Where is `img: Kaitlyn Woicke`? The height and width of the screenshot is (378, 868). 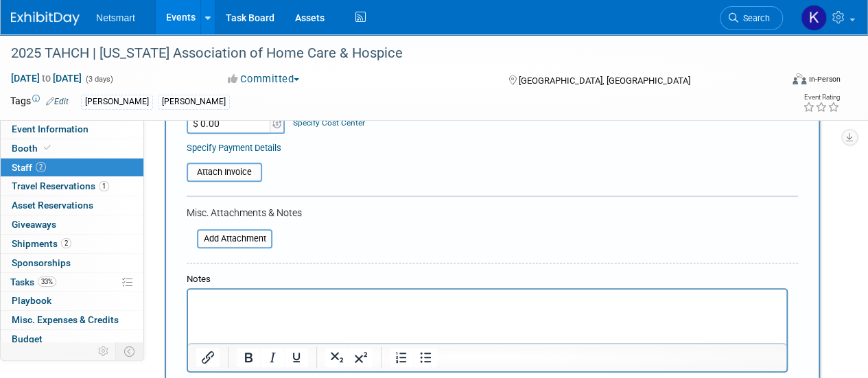
img: Kaitlyn Woicke is located at coordinates (813, 18).